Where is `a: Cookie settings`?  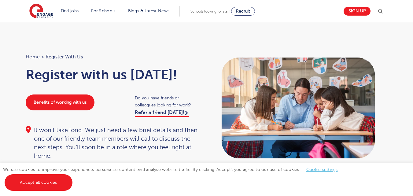 a: Cookie settings is located at coordinates (322, 169).